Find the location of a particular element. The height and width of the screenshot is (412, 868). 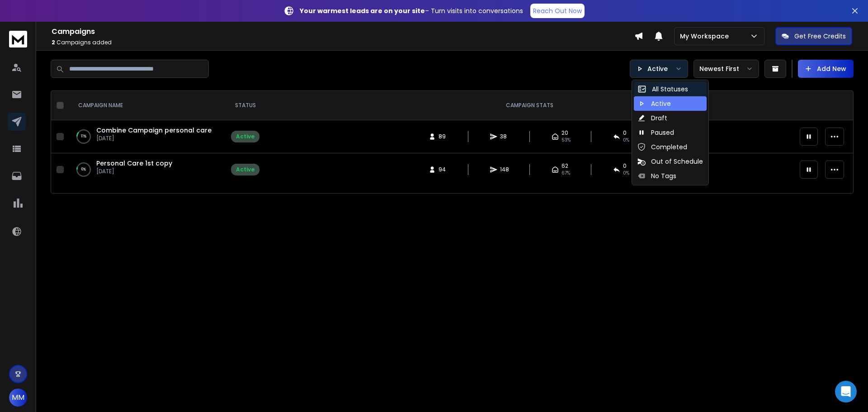

img: logo is located at coordinates (18, 39).